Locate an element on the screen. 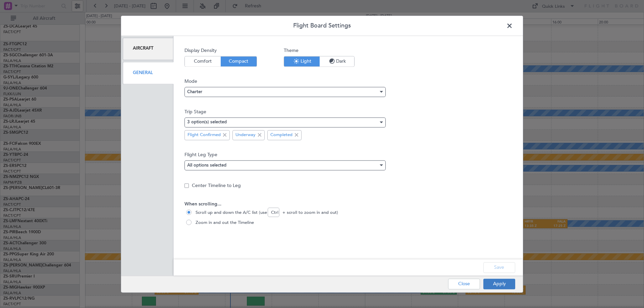  span: Theme is located at coordinates (319, 50).